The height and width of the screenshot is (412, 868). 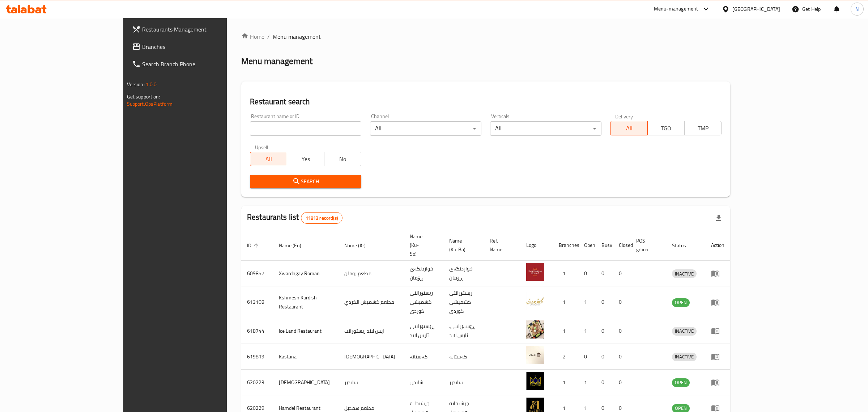 What do you see at coordinates (666, 128) in the screenshot?
I see `span: TGO` at bounding box center [666, 128].